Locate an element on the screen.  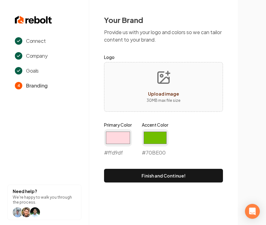
div: Open Intercom Messenger is located at coordinates (253, 211).